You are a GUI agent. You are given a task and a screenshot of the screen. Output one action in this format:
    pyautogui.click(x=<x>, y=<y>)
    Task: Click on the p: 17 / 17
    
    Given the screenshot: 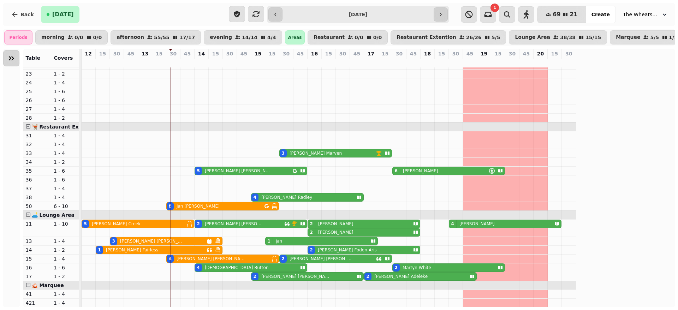 What is the action you would take?
    pyautogui.click(x=187, y=37)
    